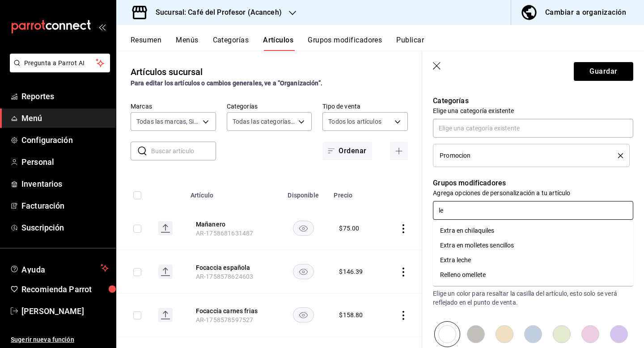  I want to click on span: Configuración, so click(65, 140).